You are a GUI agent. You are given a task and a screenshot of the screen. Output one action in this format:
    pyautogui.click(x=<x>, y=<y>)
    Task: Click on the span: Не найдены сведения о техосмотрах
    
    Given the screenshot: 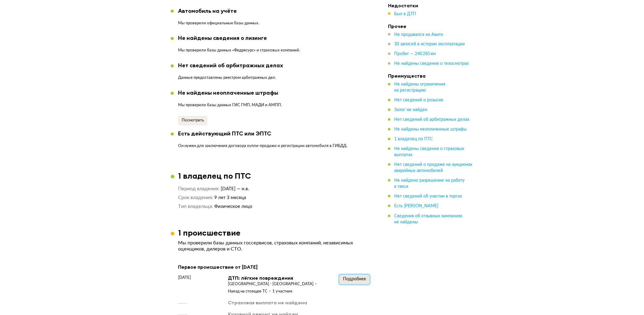 What is the action you would take?
    pyautogui.click(x=431, y=64)
    